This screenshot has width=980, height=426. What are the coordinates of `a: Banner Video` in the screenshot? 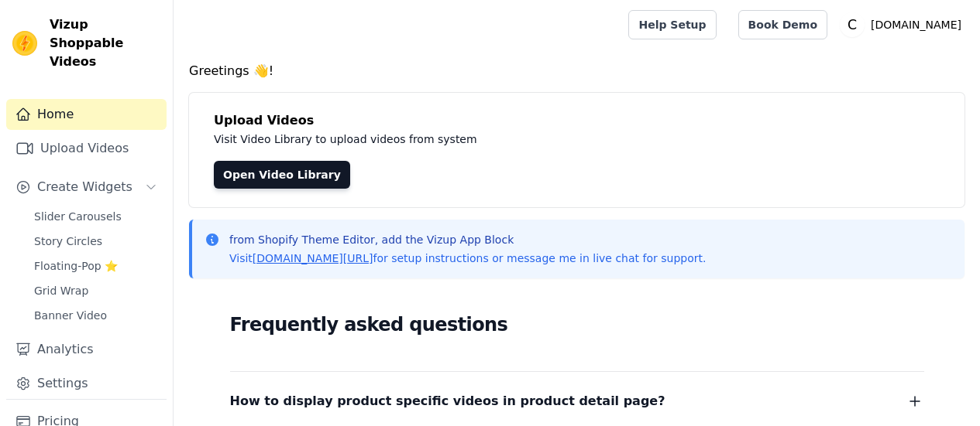 It's located at (95, 315).